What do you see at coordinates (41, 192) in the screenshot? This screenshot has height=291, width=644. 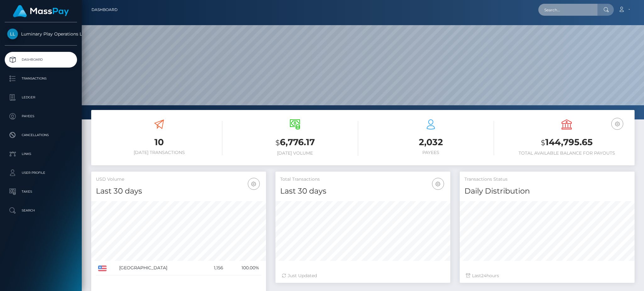 I see `p: Taxes` at bounding box center [41, 192].